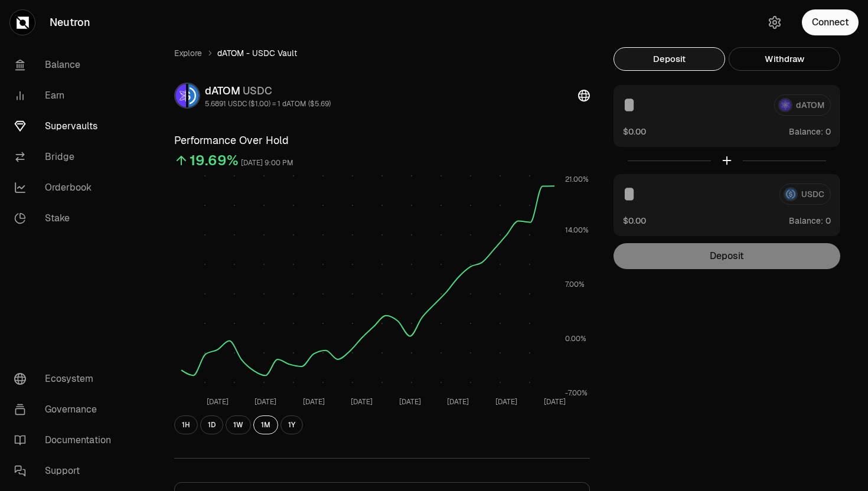  I want to click on tspan: -7.00%, so click(577, 393).